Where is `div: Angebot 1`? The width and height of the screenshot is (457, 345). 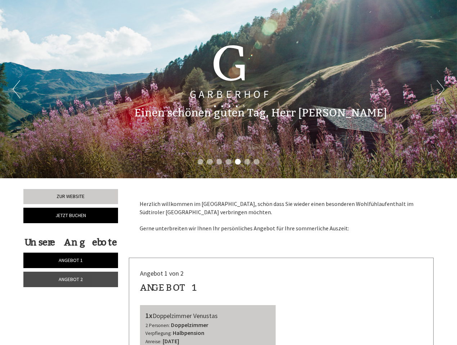
div: Angebot 1 is located at coordinates (169, 288).